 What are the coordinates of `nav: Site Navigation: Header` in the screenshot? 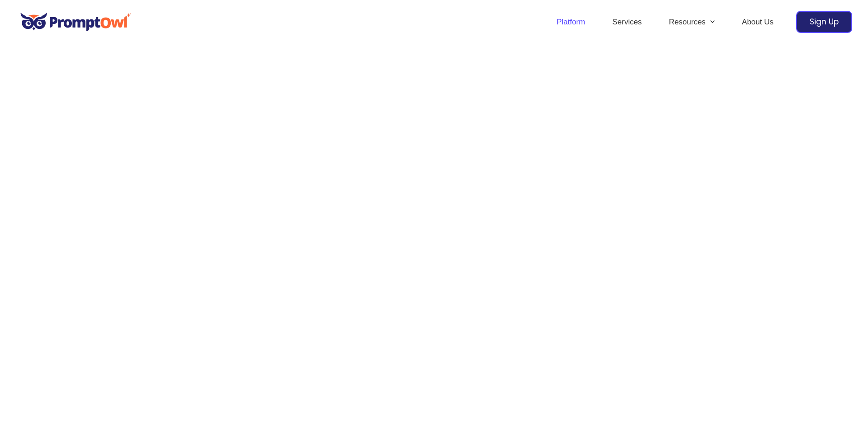 It's located at (665, 22).